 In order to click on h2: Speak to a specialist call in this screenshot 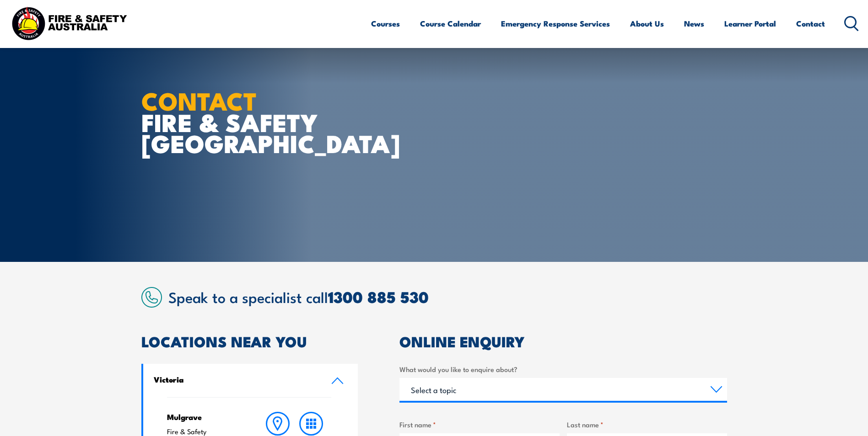, I will do `click(448, 297)`.